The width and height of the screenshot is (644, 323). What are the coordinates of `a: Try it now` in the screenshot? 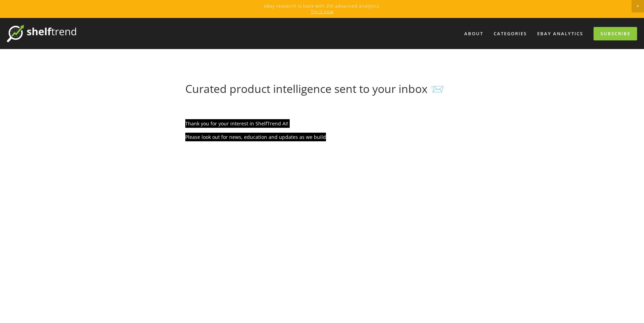 It's located at (322, 12).